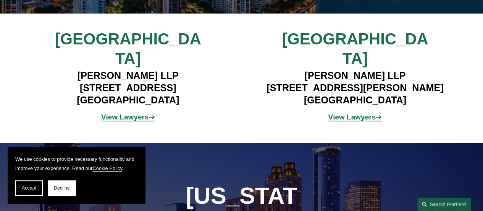 This screenshot has height=211, width=483. Describe the element at coordinates (76, 163) in the screenshot. I see `p: We use cookies to provide necessary functionality and improve your experience. Read our .` at that location.